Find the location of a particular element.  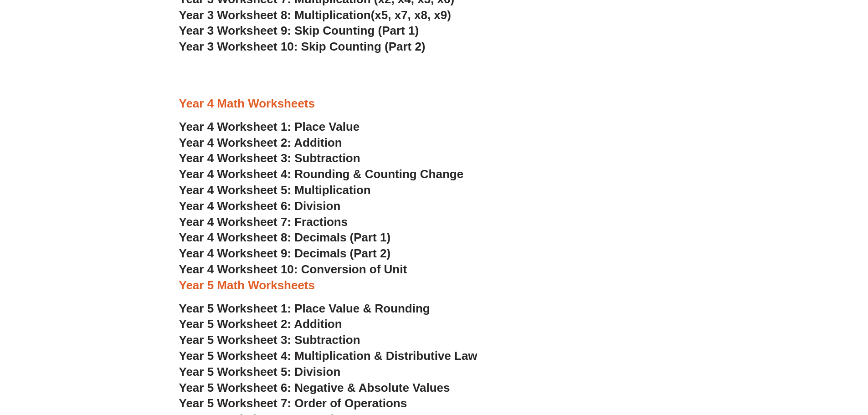

a: Year 4 Worksheet 3: Subtraction is located at coordinates (269, 158).